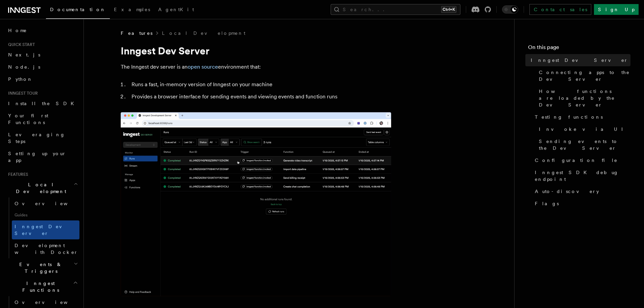 This screenshot has width=644, height=308. Describe the element at coordinates (24, 55) in the screenshot. I see `span: Next.js` at that location.